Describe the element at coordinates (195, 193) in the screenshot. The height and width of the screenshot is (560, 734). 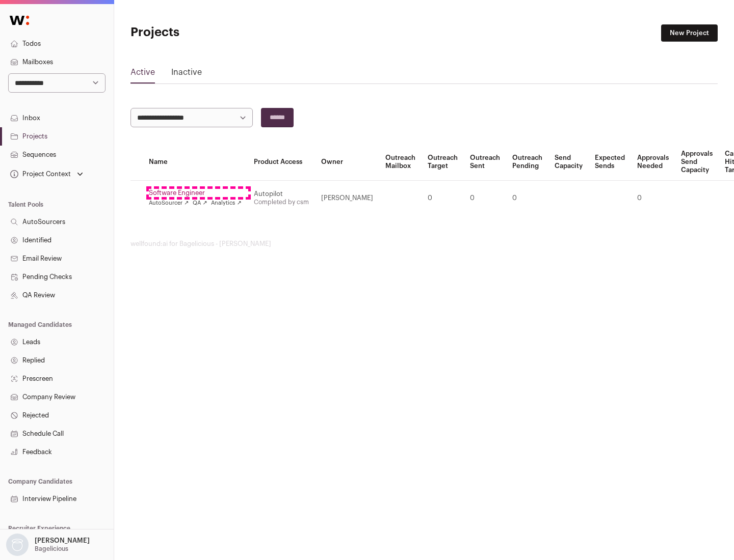
I see `a: Software Engineer` at that location.